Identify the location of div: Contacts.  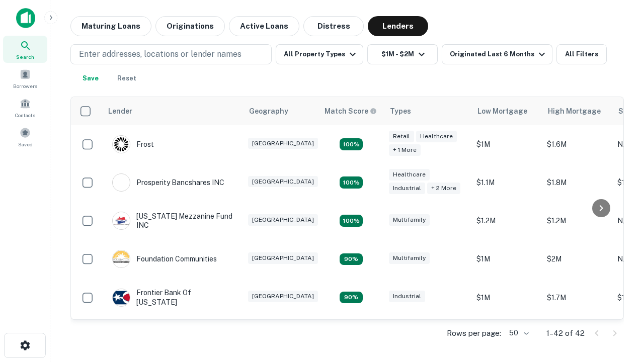
(25, 108).